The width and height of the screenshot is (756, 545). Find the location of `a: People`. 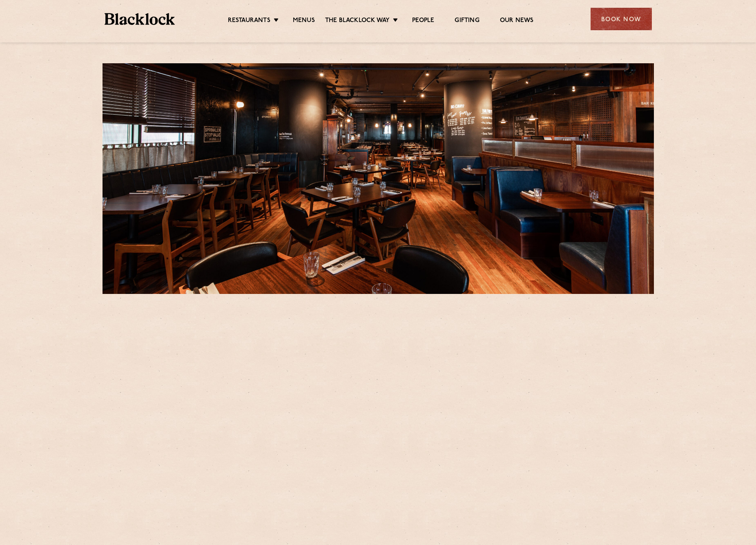

a: People is located at coordinates (423, 21).